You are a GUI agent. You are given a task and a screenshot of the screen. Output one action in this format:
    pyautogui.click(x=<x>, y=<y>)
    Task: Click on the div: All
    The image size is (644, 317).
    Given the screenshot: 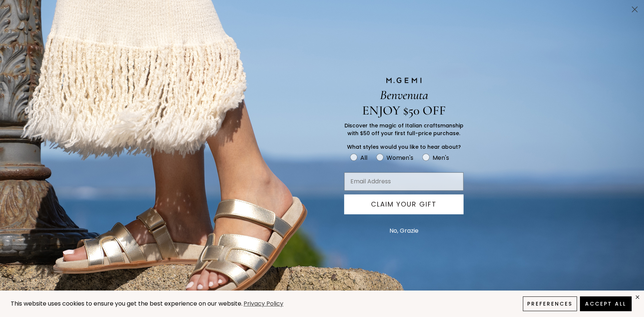 What is the action you would take?
    pyautogui.click(x=364, y=158)
    